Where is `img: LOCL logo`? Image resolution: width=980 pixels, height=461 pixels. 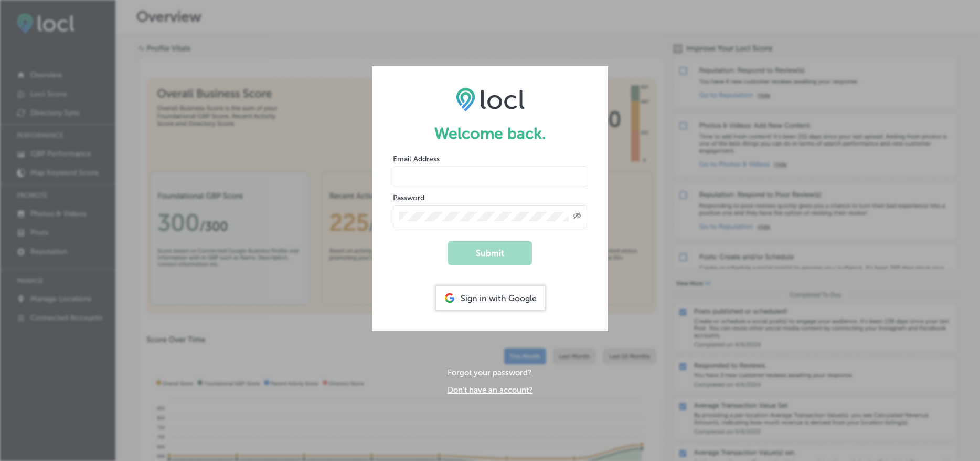
img: LOCL logo is located at coordinates (490, 99).